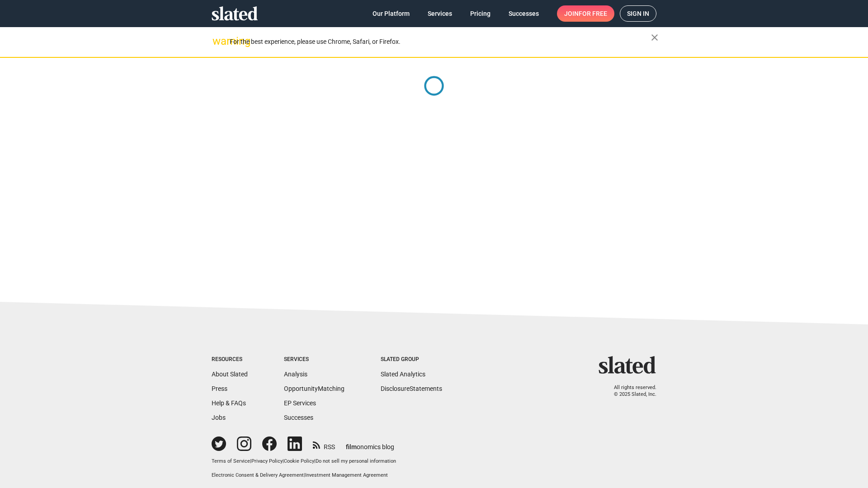  I want to click on a: Cookie Policy, so click(299, 461).